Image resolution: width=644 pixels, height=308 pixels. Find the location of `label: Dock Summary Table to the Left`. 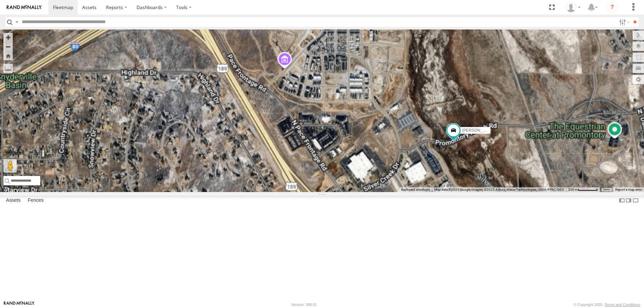

label: Dock Summary Table to the Left is located at coordinates (622, 200).